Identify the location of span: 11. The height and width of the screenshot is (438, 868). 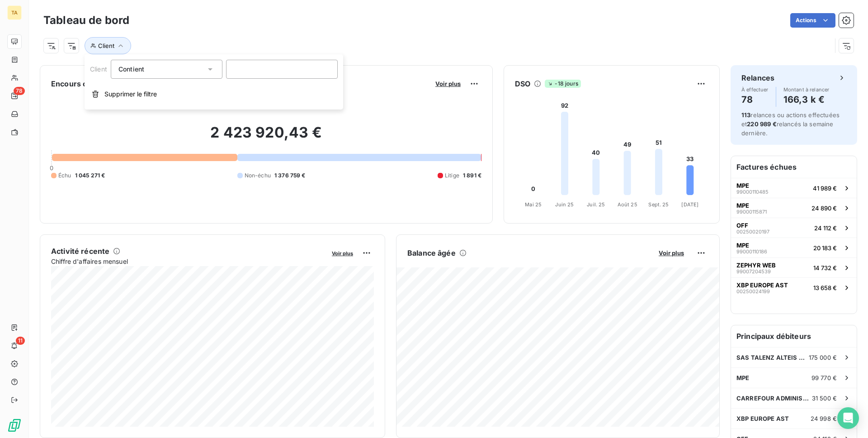
(21, 341).